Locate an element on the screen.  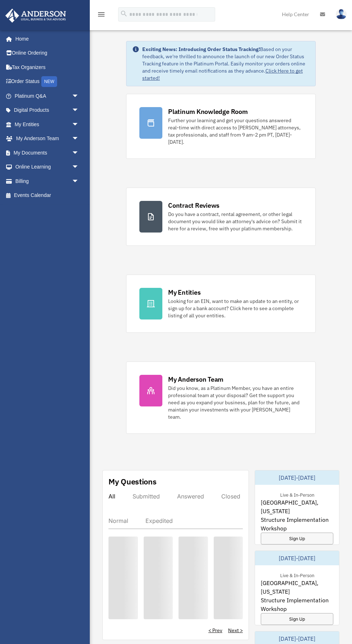
div: NEW is located at coordinates (49, 81).